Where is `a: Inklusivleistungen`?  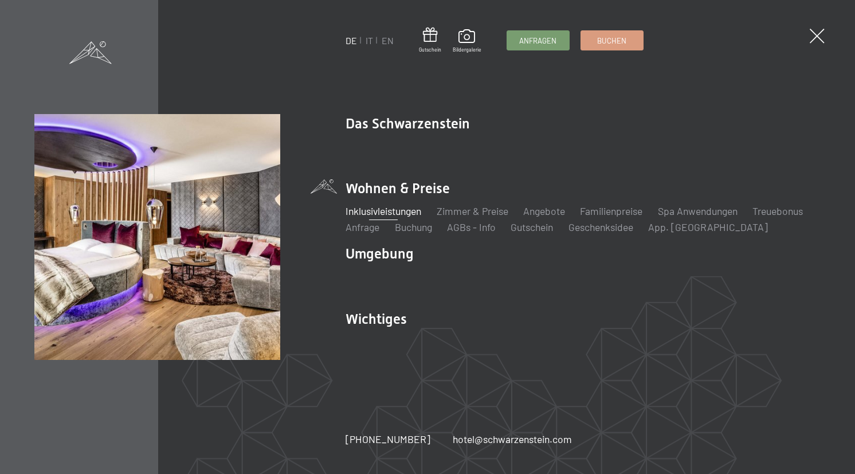 a: Inklusivleistungen is located at coordinates (383, 211).